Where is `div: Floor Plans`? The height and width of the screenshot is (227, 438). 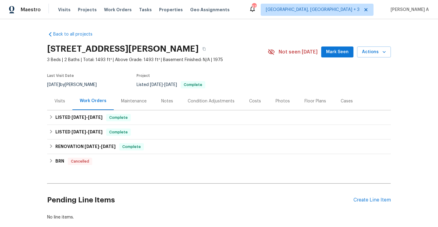
div: Floor Plans is located at coordinates (315, 101).